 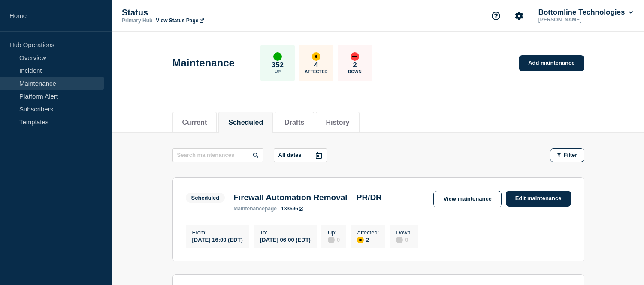 I want to click on button: History, so click(x=337, y=122).